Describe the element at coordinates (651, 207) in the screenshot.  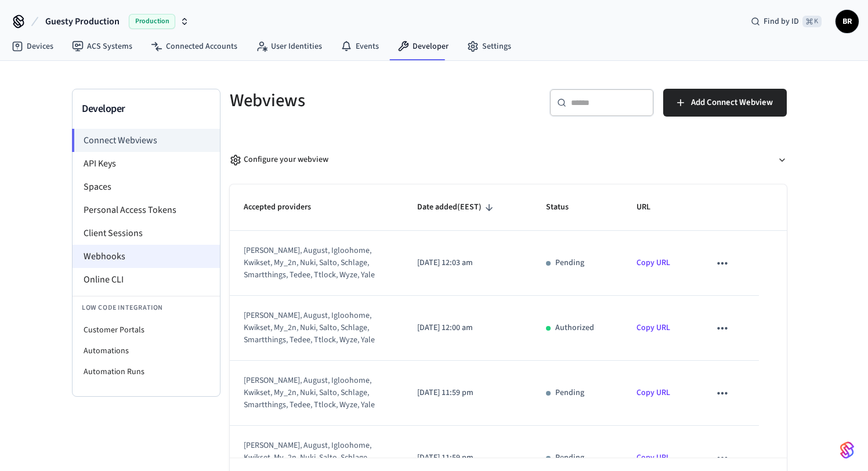
I see `span: URL` at that location.